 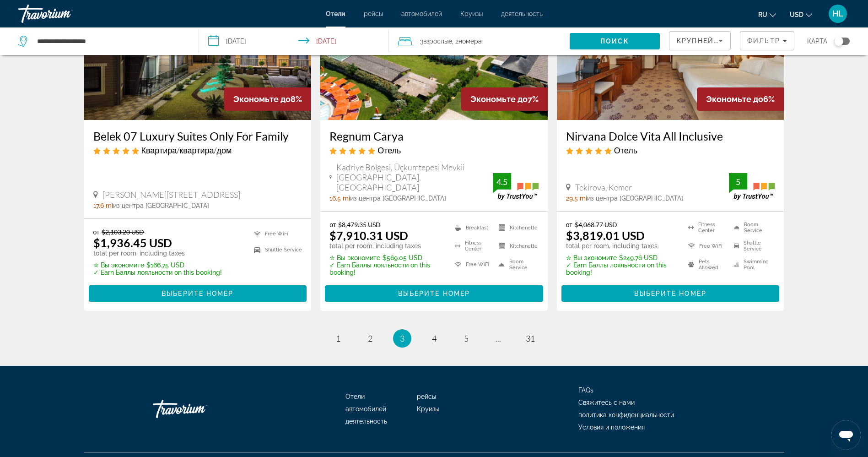 I want to click on img: TrustYou guest rating badge, so click(x=752, y=186).